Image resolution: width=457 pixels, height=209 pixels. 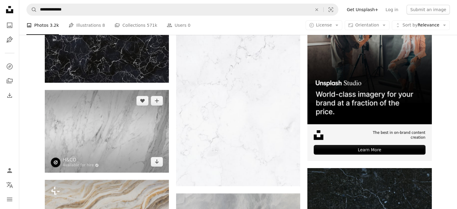 What do you see at coordinates (331, 10) in the screenshot?
I see `button: Visual search` at bounding box center [331, 10].